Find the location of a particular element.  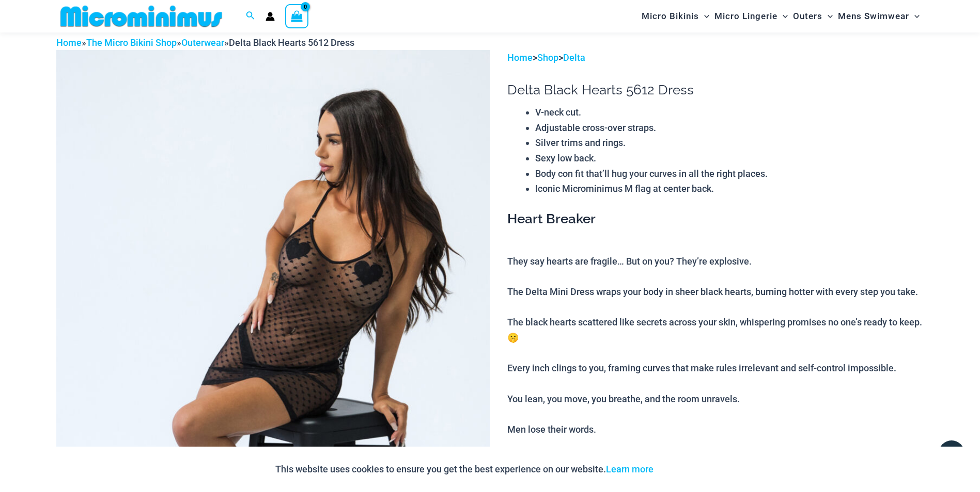

a: The Micro Bikini Shop is located at coordinates (131, 43).